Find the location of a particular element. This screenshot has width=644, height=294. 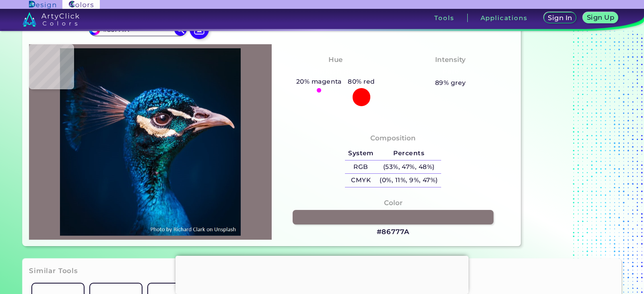

h5: 89% grey is located at coordinates (450, 83).